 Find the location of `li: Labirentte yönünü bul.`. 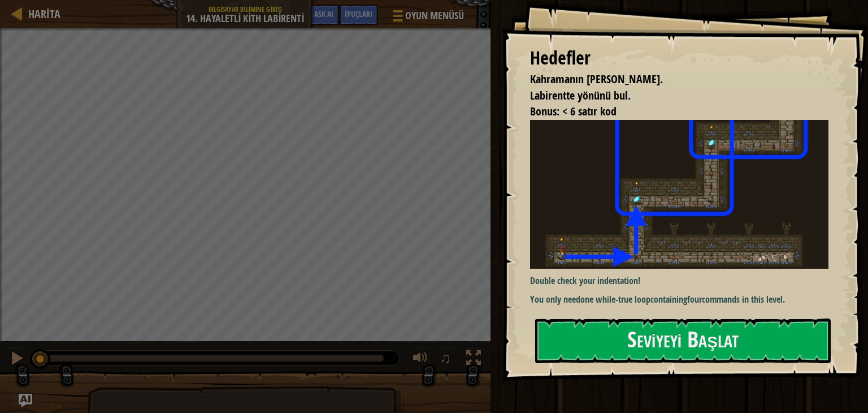

li: Labirentte yönünü bul. is located at coordinates (671, 96).